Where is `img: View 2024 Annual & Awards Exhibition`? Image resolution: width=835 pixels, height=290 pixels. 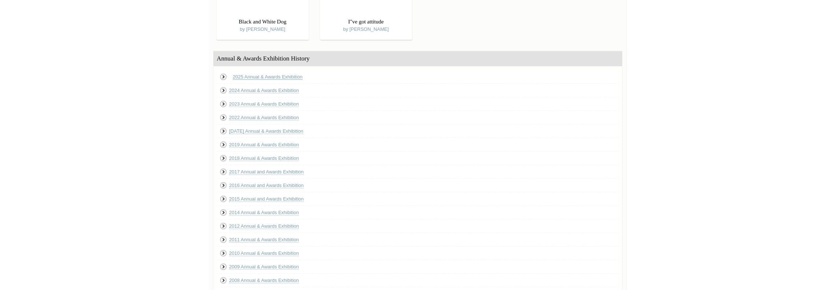
img: View 2024 Annual & Awards Exhibition is located at coordinates (223, 90).